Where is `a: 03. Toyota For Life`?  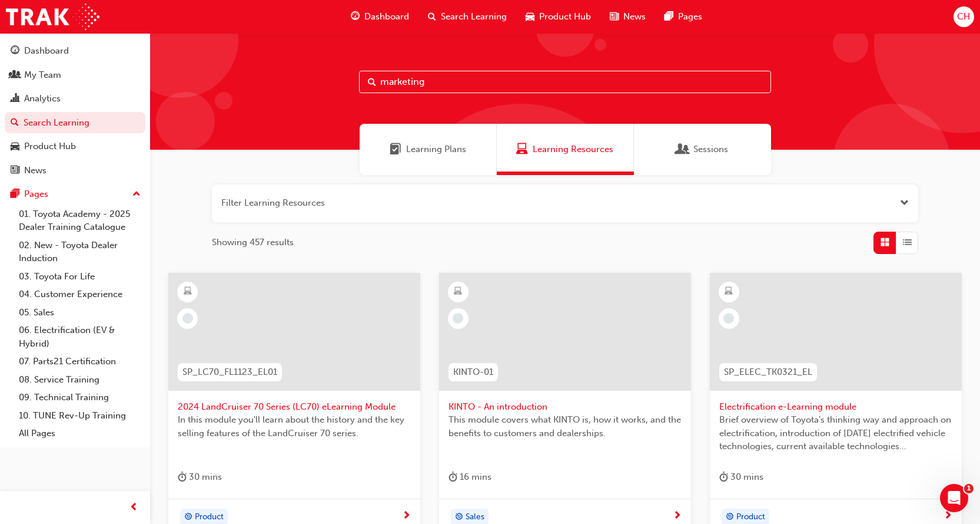 a: 03. Toyota For Life is located at coordinates (79, 276).